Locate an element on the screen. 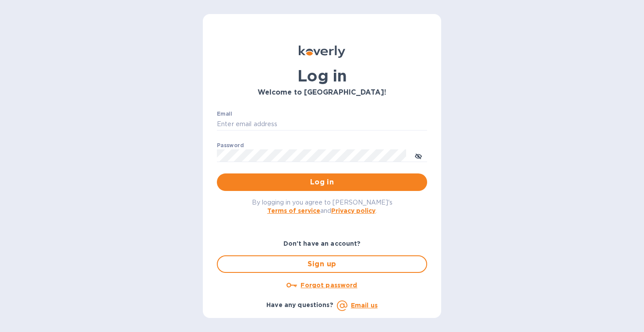  b: Terms of service is located at coordinates (293, 211).